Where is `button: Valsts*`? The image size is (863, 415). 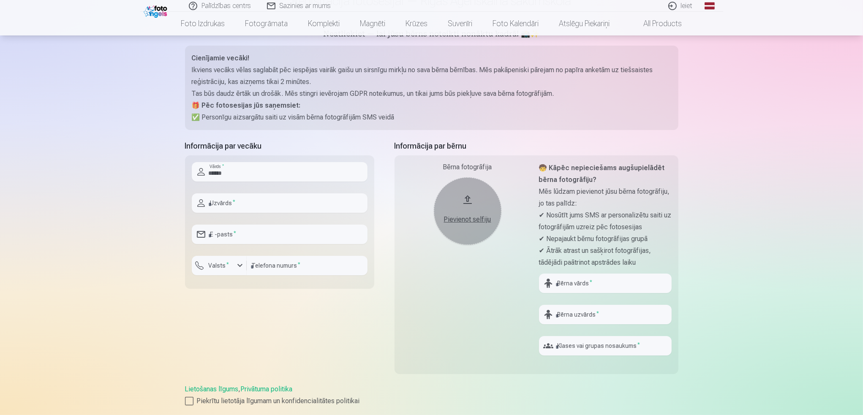
button: Valsts* is located at coordinates (219, 266).